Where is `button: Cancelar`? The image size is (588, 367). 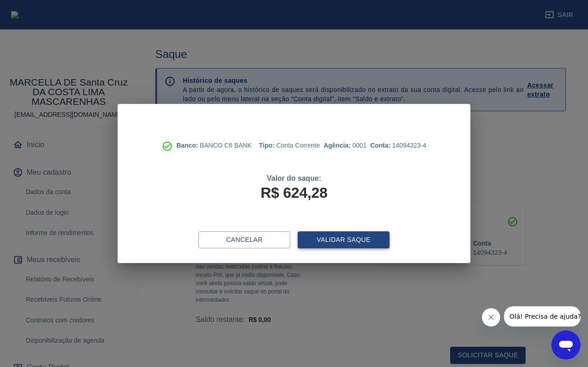 button: Cancelar is located at coordinates (244, 239).